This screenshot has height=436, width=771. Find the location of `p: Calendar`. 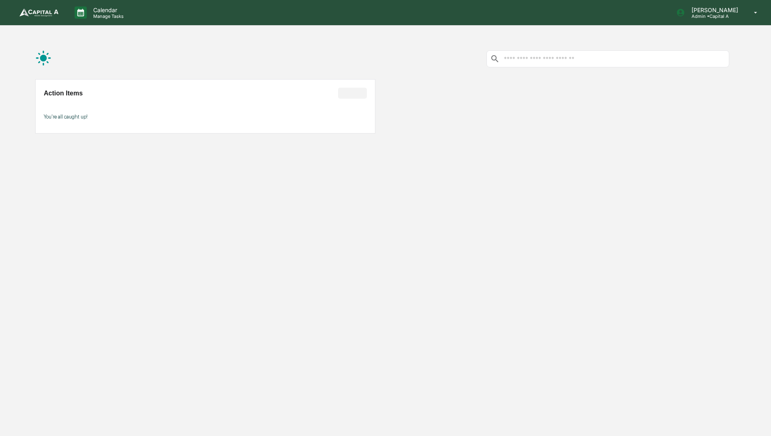

p: Calendar is located at coordinates (107, 10).